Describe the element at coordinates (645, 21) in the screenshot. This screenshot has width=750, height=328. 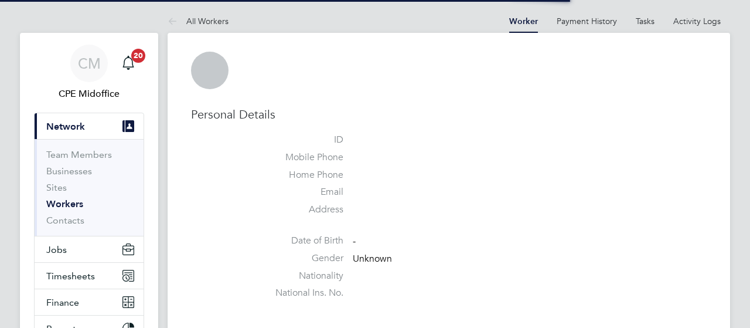
I see `a: Tasks` at that location.